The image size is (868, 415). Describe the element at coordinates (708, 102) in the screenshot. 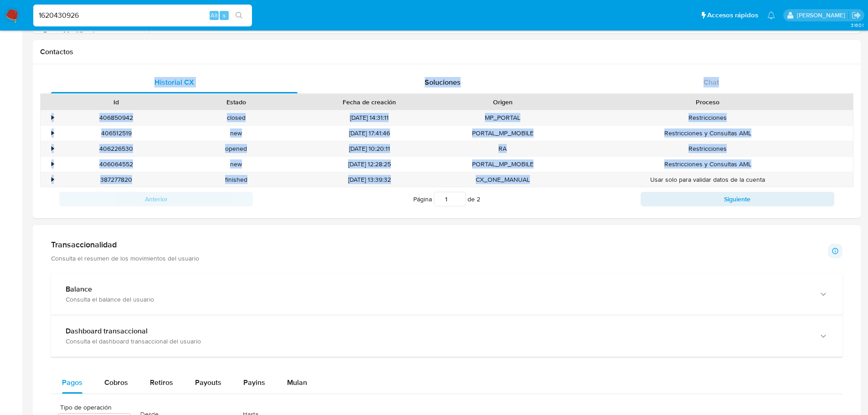

I see `div: Proceso` at that location.